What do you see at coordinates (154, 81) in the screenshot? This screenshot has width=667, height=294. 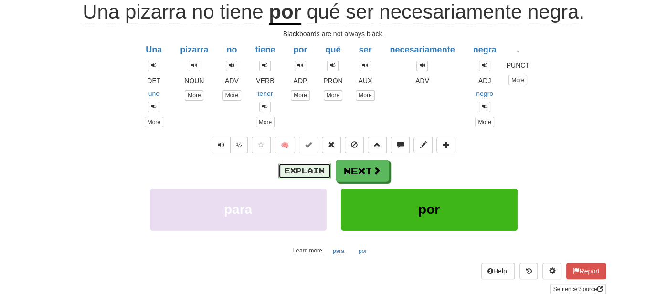 I see `div: DET` at bounding box center [154, 81].